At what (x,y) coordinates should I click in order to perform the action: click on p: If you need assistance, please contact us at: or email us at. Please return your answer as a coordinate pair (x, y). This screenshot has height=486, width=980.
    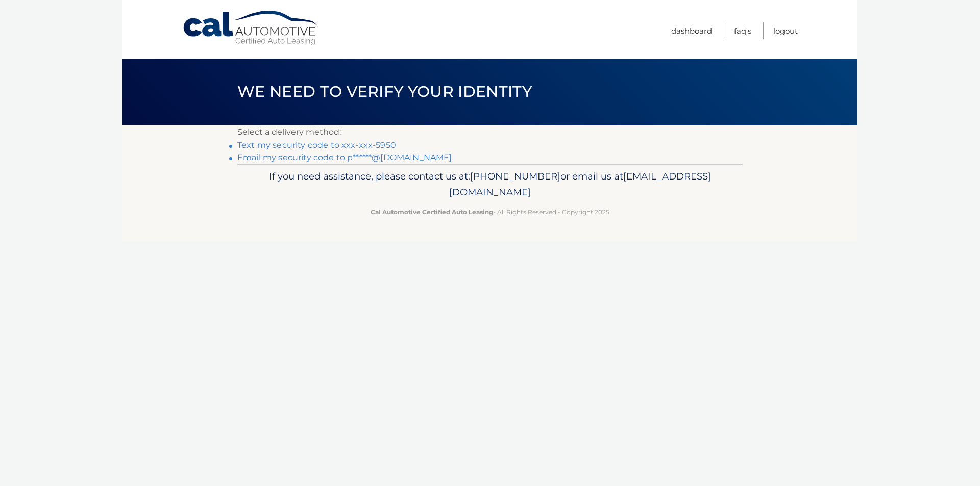
    Looking at the image, I should click on (490, 185).